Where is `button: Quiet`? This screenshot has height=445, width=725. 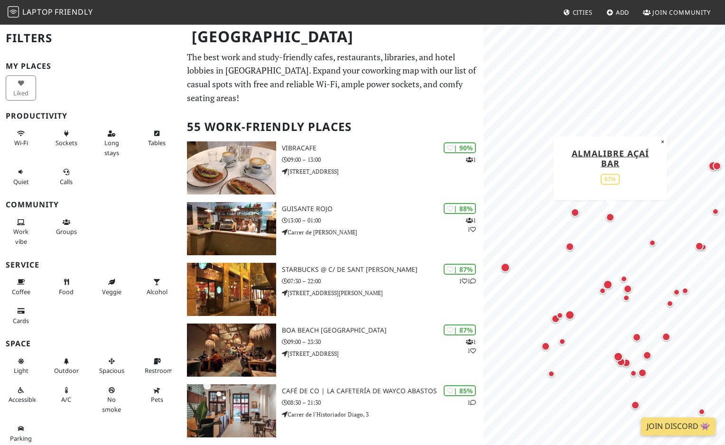
button: Quiet is located at coordinates (21, 177).